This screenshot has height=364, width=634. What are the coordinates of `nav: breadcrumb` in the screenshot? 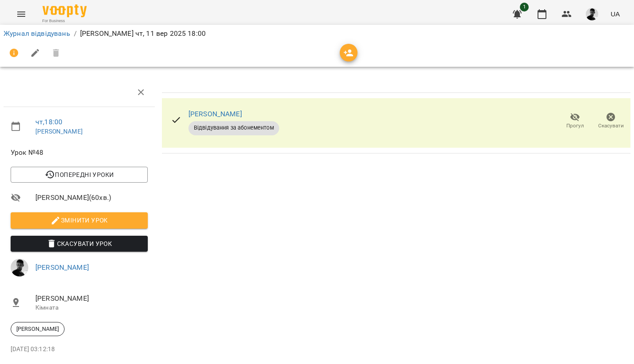 It's located at (317, 34).